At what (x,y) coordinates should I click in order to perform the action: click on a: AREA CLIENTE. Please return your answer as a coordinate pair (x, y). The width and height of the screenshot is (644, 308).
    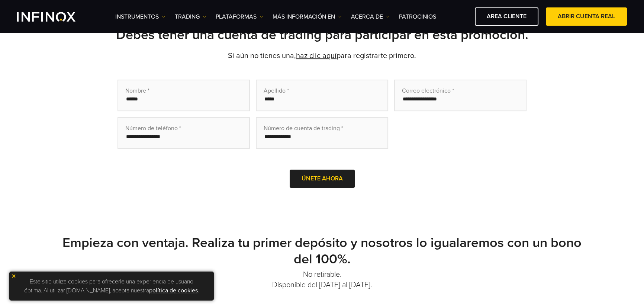
    Looking at the image, I should click on (507, 16).